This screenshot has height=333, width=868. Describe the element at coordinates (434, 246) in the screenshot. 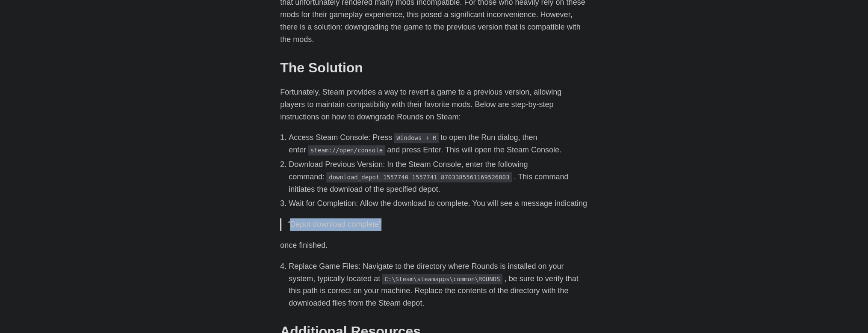

I see `p: once finished.` at that location.